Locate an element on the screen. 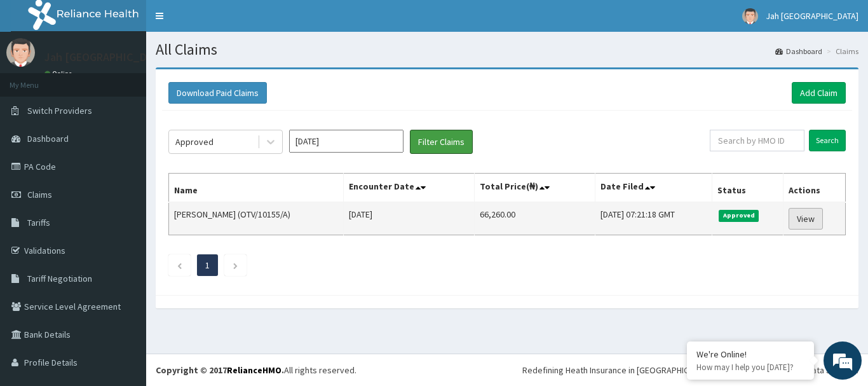 The width and height of the screenshot is (868, 386). button: Filter Claims is located at coordinates (441, 142).